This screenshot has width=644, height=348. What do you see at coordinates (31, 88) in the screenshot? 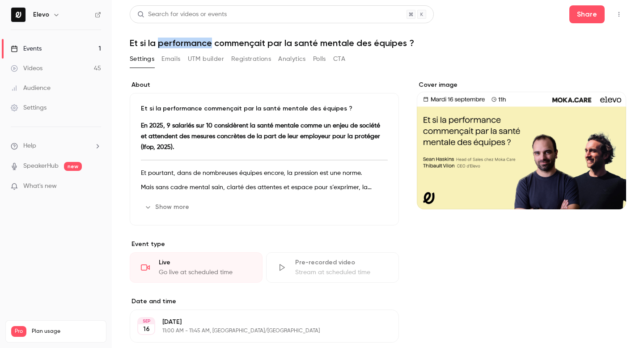
I see `div: Audience` at bounding box center [31, 88].